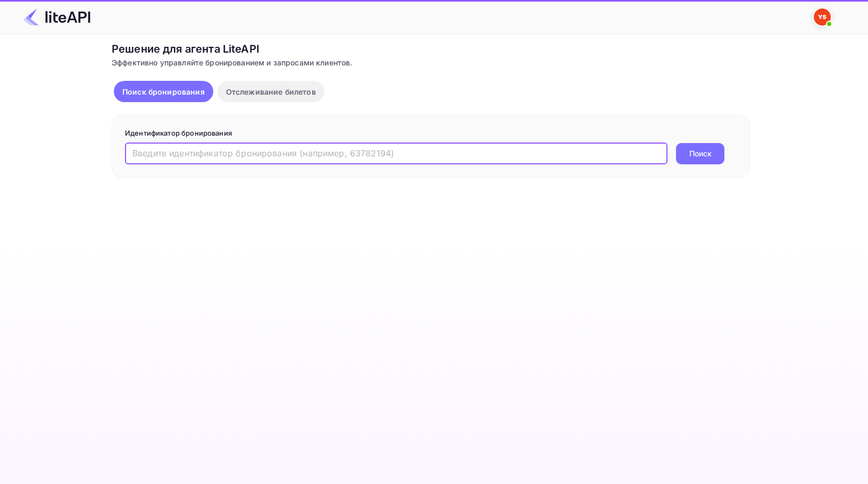 The width and height of the screenshot is (868, 484). What do you see at coordinates (185, 49) in the screenshot?
I see `ya-tr-span: Решение для агента LiteAPI` at bounding box center [185, 49].